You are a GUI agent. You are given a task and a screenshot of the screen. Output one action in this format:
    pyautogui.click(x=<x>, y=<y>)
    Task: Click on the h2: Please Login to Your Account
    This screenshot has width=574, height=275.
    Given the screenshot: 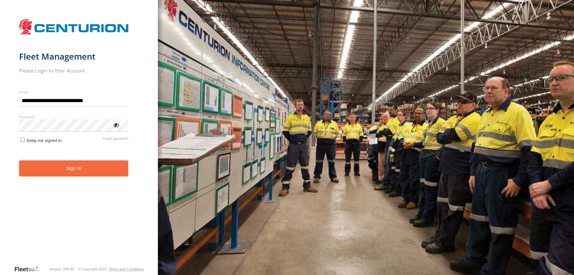 What is the action you would take?
    pyautogui.click(x=74, y=70)
    